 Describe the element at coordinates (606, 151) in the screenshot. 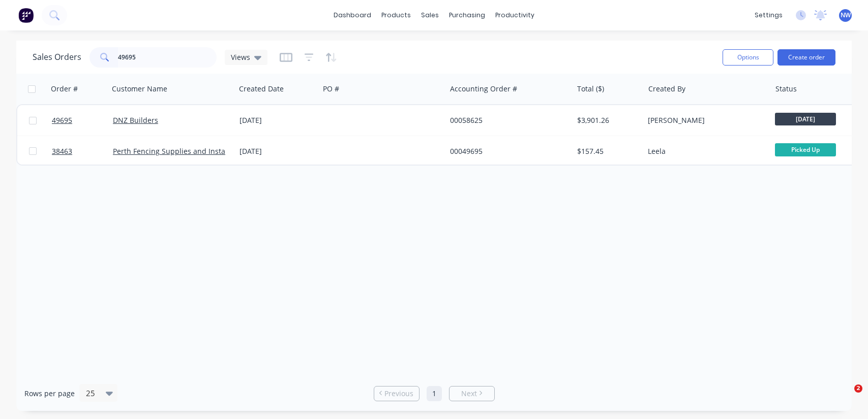

I see `div: $157.45` at that location.